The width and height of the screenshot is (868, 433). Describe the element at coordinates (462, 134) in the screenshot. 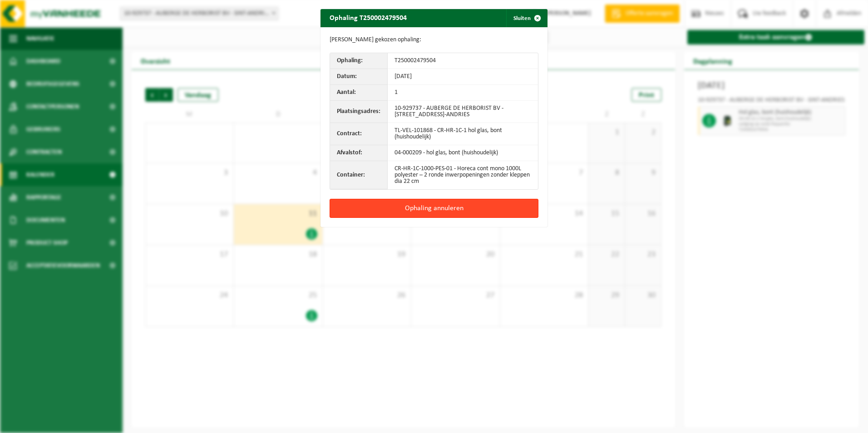

I see `td: TL-VEL-101868 - CR-HR-1C-1 hol glas, bont (huishoudelijk)` at that location.